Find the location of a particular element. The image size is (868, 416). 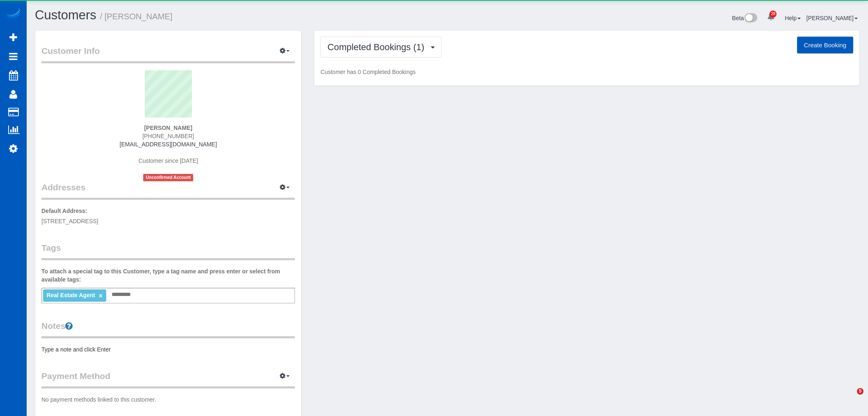

img: New interface is located at coordinates (750, 19).